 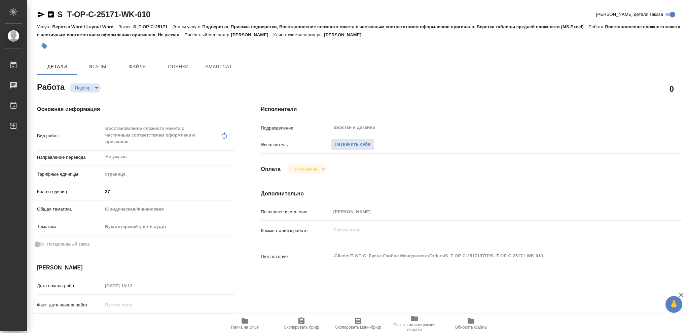 What do you see at coordinates (104, 14) in the screenshot?
I see `a: S_T-OP-C-25171-WK-010` at bounding box center [104, 14].